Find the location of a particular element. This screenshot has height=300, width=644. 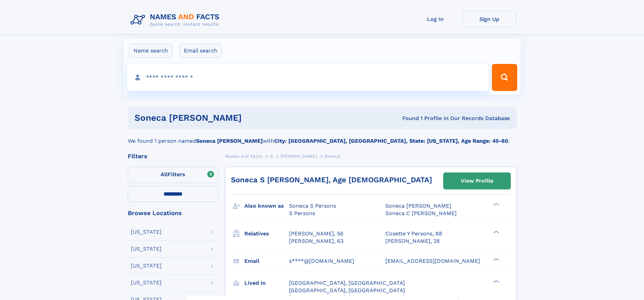

div: Found 1 Profile In Our Records Database is located at coordinates (416, 119).